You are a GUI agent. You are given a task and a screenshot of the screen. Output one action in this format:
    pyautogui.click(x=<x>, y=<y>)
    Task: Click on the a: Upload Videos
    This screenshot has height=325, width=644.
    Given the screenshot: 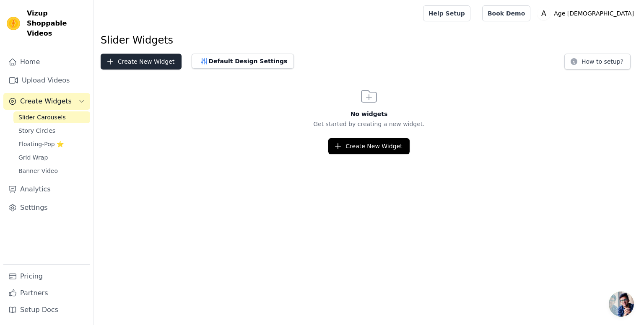 What is the action you would take?
    pyautogui.click(x=47, y=81)
    